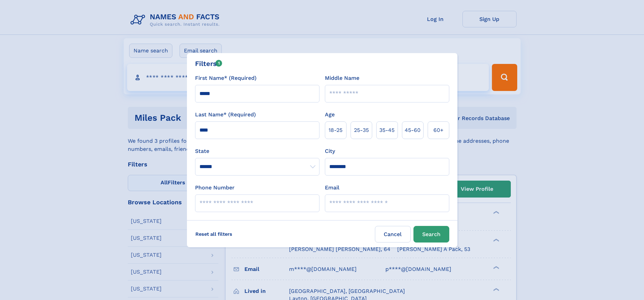  What do you see at coordinates (226, 115) in the screenshot?
I see `label: Last Name* (Required)` at bounding box center [226, 115].